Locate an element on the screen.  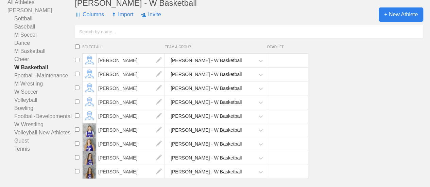
a: M Basketball is located at coordinates (41, 51).